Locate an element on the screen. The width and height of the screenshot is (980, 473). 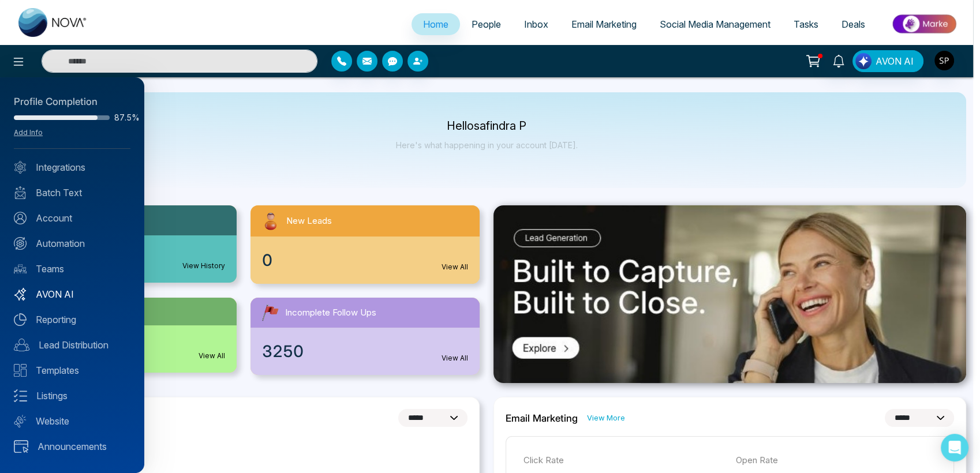
img: Templates.svg is located at coordinates (20, 370).